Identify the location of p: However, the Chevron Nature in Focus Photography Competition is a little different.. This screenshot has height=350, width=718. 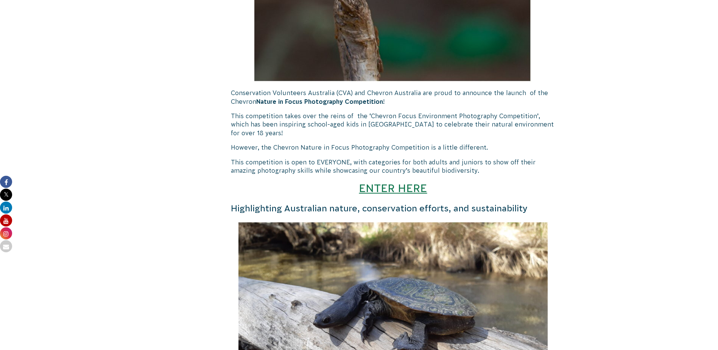
(393, 147).